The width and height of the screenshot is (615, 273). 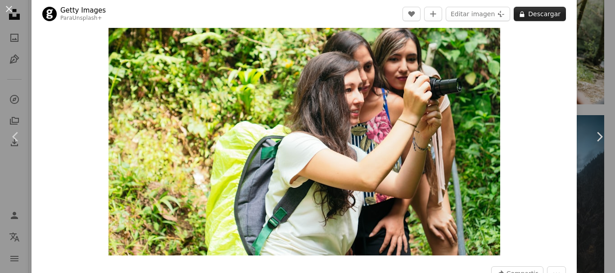 I want to click on a: Unsplash+, so click(x=87, y=18).